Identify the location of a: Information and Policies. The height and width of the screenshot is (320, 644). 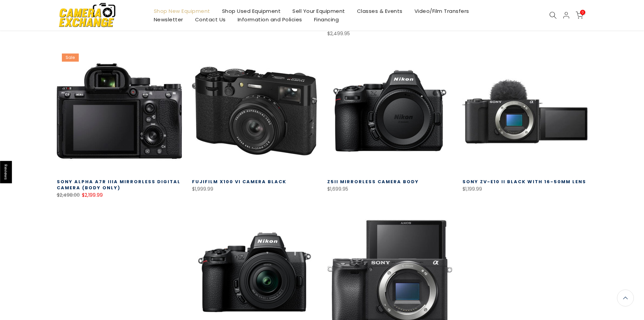
(270, 19).